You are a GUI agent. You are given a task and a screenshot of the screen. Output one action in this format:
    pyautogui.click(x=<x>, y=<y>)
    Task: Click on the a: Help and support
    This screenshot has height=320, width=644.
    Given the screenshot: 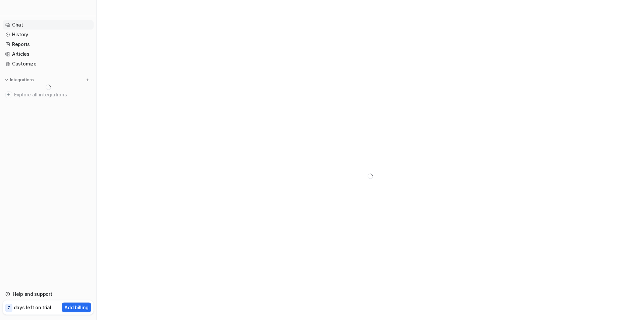 What is the action you would take?
    pyautogui.click(x=48, y=294)
    